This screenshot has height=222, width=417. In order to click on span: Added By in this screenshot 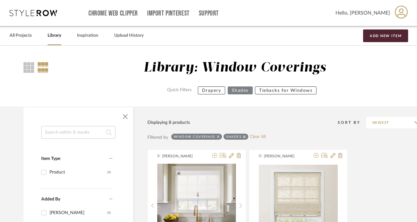, I will do `click(51, 200)`.